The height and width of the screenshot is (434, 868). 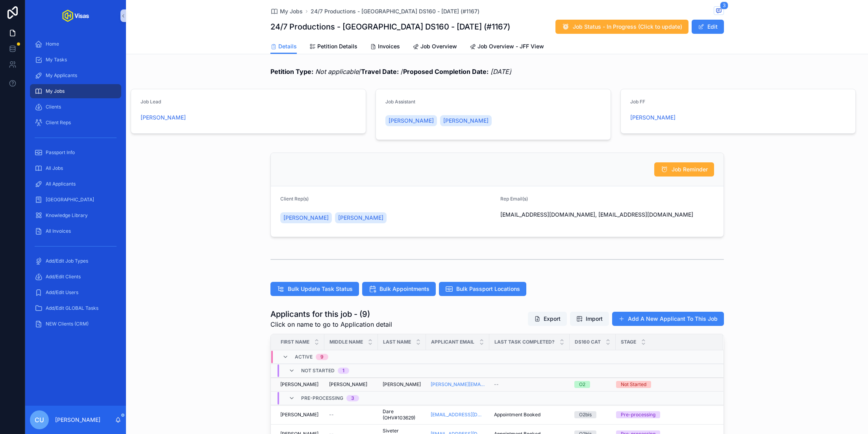 What do you see at coordinates (517, 415) in the screenshot?
I see `span: Appointment Booked` at bounding box center [517, 415].